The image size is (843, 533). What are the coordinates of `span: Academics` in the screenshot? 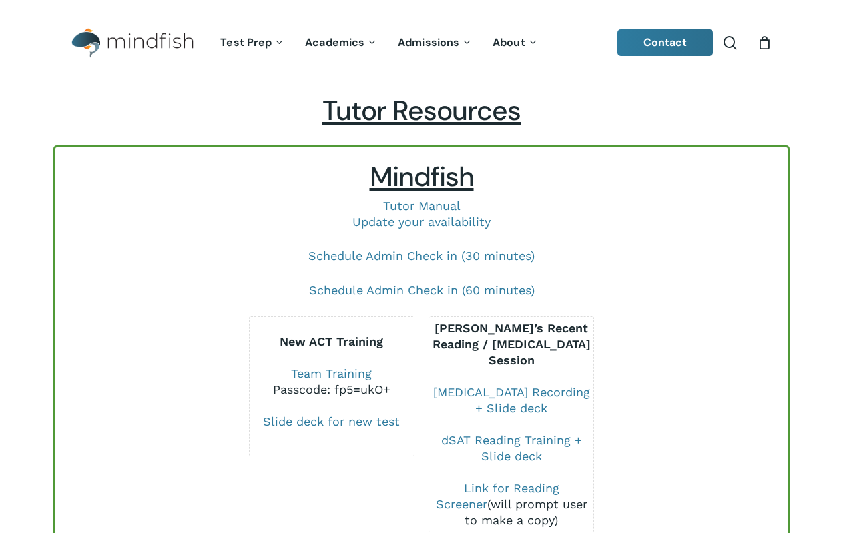 It's located at (334, 42).